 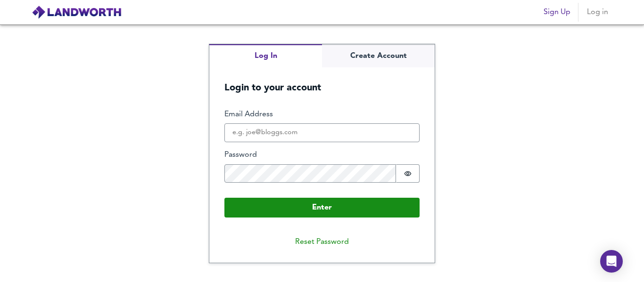 I want to click on label: Email Address, so click(x=322, y=114).